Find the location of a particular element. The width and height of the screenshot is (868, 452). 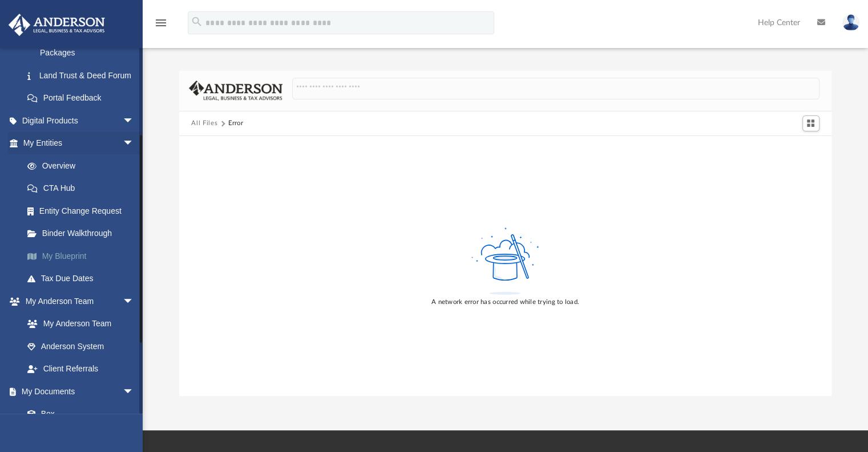

div: Error is located at coordinates (236, 124).